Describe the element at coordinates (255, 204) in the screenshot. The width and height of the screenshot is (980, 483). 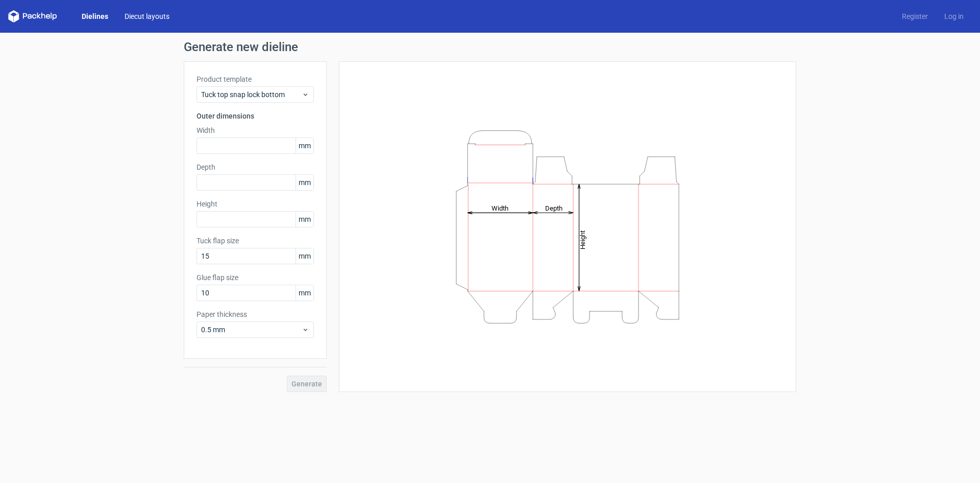
I see `label: Height` at that location.